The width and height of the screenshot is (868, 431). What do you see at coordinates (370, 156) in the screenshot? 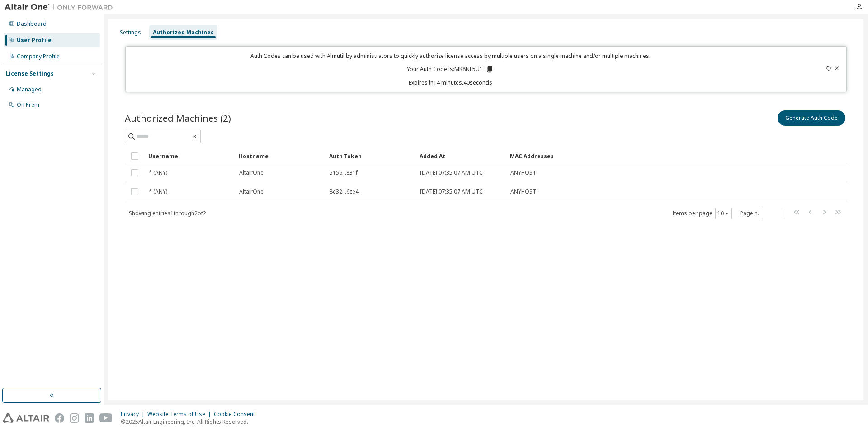
I see `div: Auth Token` at bounding box center [370, 156].